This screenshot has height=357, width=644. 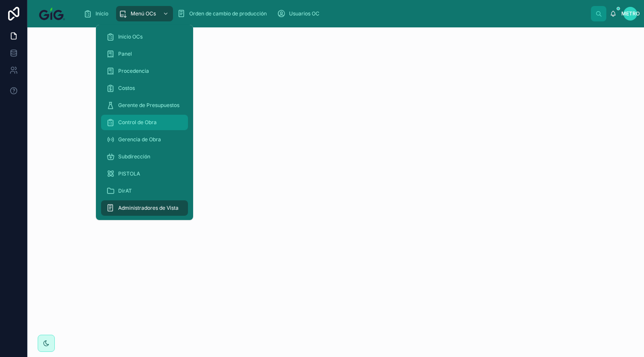 I want to click on a: Menú OCs, so click(x=145, y=14).